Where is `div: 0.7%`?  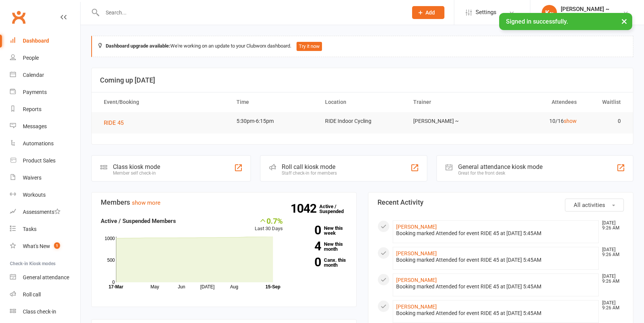
div: 0.7% is located at coordinates (269, 221).